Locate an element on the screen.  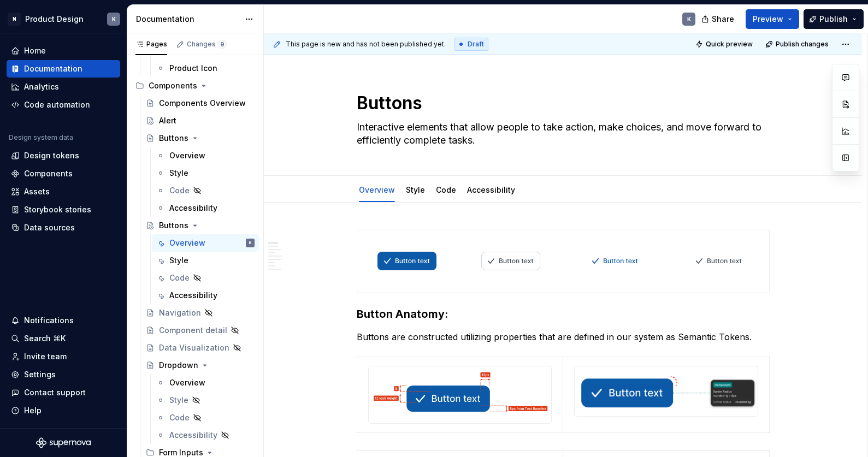
button: Publish is located at coordinates (834, 19).